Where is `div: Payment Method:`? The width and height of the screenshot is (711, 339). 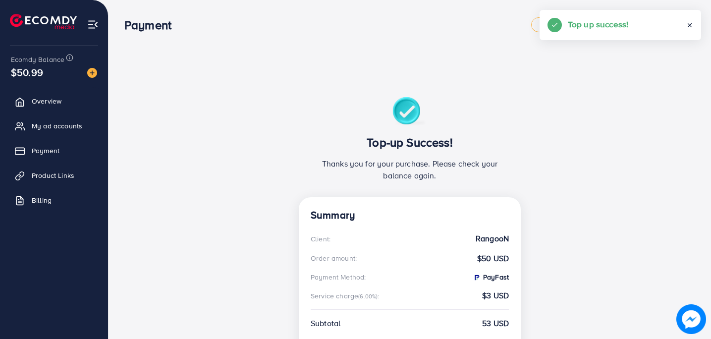
div: Payment Method: is located at coordinates (338, 277).